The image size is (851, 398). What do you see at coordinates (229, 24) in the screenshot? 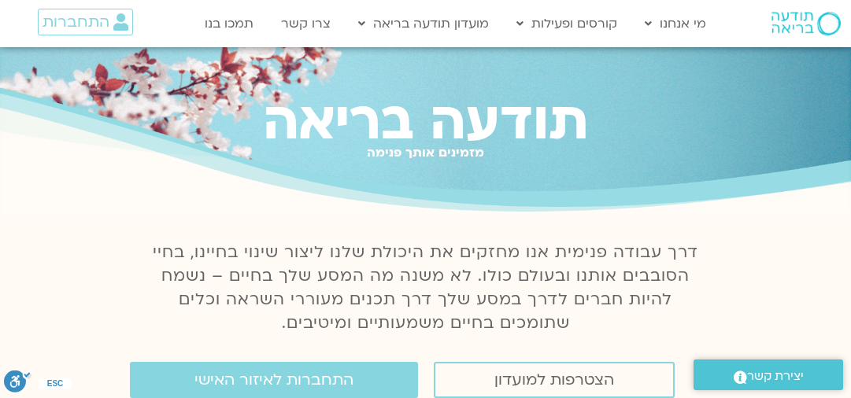
I see `a: תמכו בנו` at bounding box center [229, 24].